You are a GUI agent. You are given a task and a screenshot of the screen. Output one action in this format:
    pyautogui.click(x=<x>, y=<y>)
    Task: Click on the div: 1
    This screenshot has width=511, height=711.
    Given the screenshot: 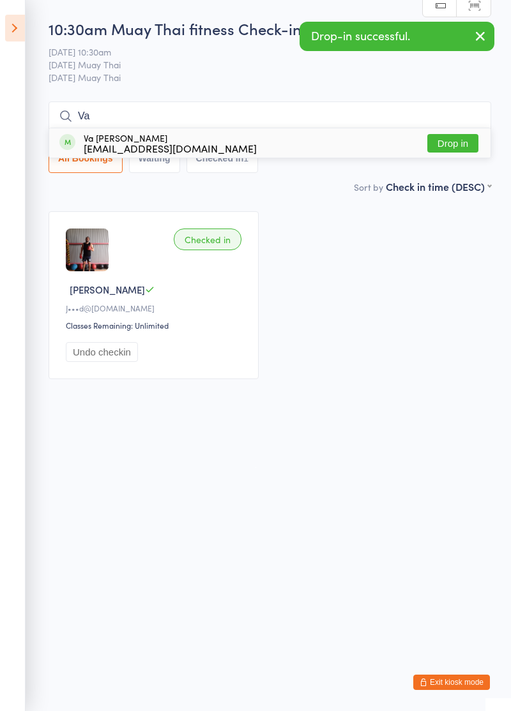 What is the action you would take?
    pyautogui.click(x=246, y=158)
    